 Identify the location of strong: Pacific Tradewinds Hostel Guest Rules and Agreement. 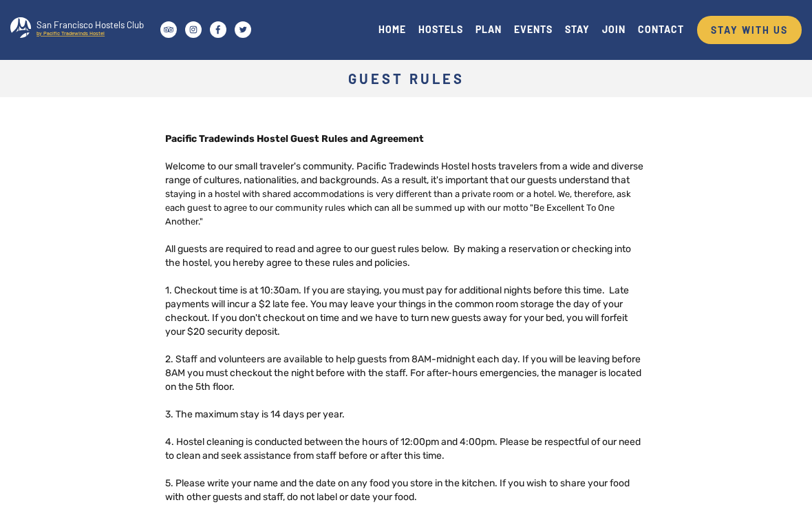
(294, 139).